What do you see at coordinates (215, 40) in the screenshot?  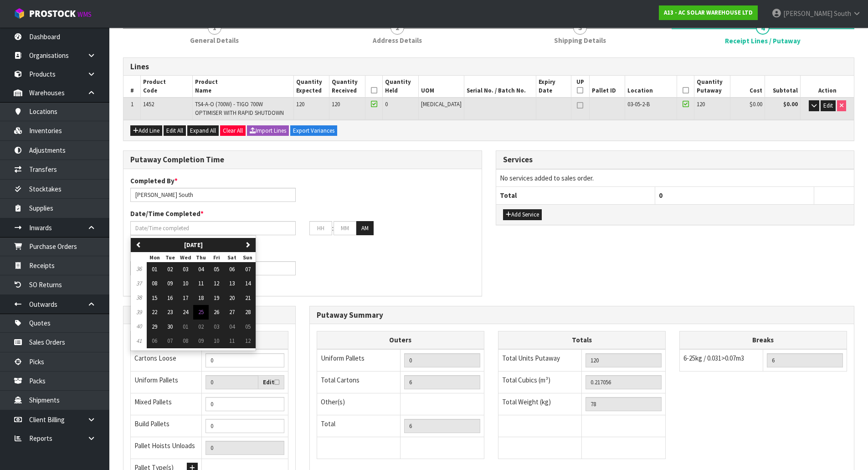 I see `span: General Details` at bounding box center [215, 40].